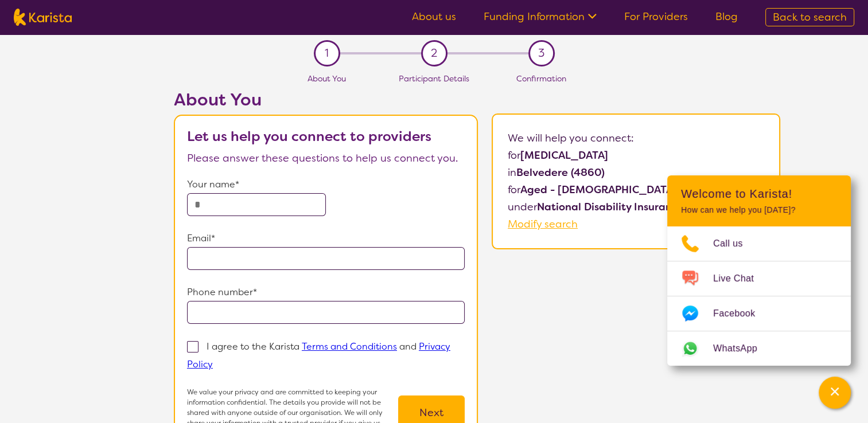 The image size is (868, 423). I want to click on img: Karista logo, so click(43, 17).